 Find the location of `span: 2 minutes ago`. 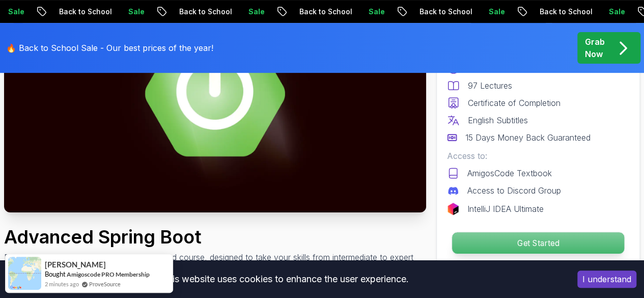

span: 2 minutes ago is located at coordinates (62, 284).